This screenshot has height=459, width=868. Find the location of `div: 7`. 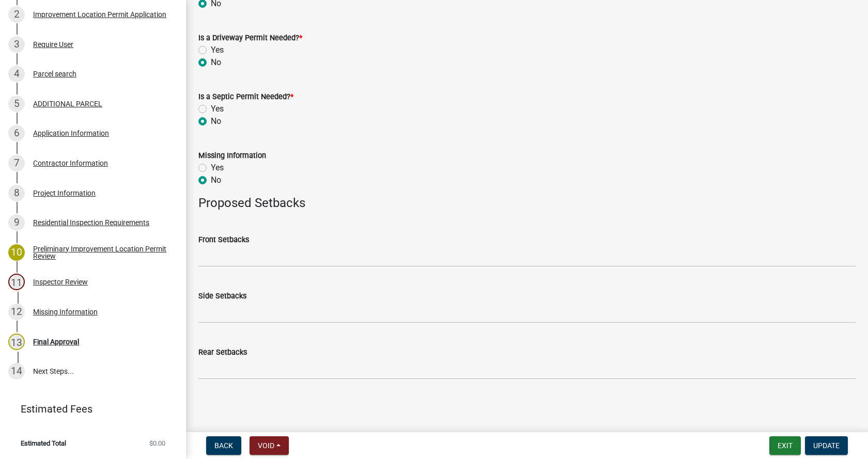

div: 7 is located at coordinates (17, 163).